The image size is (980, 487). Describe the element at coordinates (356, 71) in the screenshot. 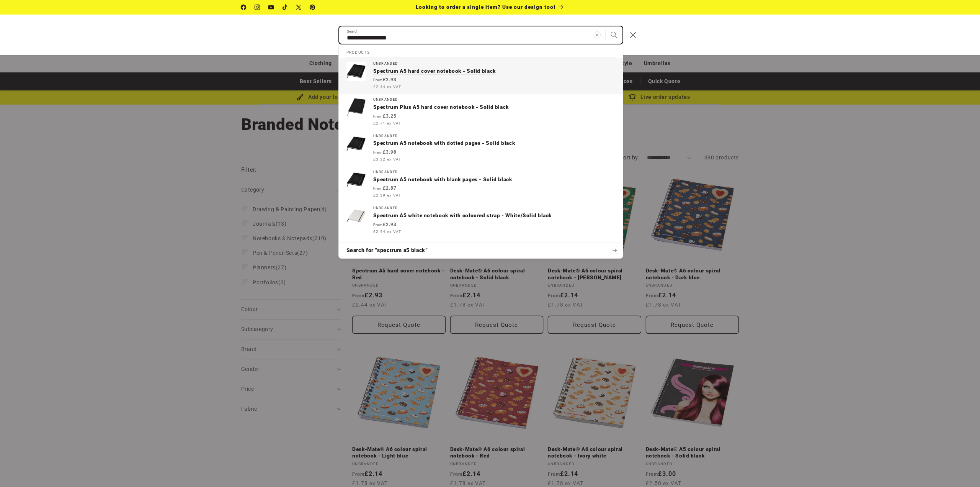

I see `img: Spectrum A5 hard cover notebook` at that location.